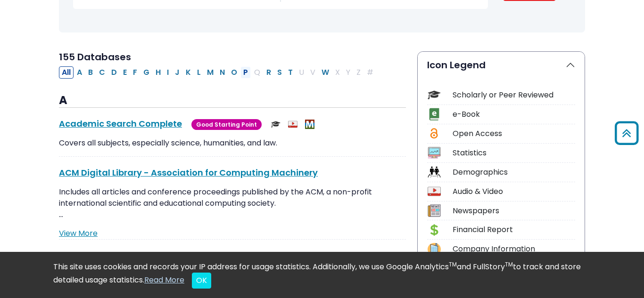 The height and width of the screenshot is (298, 644). Describe the element at coordinates (291, 72) in the screenshot. I see `button: Filter Results T` at that location.